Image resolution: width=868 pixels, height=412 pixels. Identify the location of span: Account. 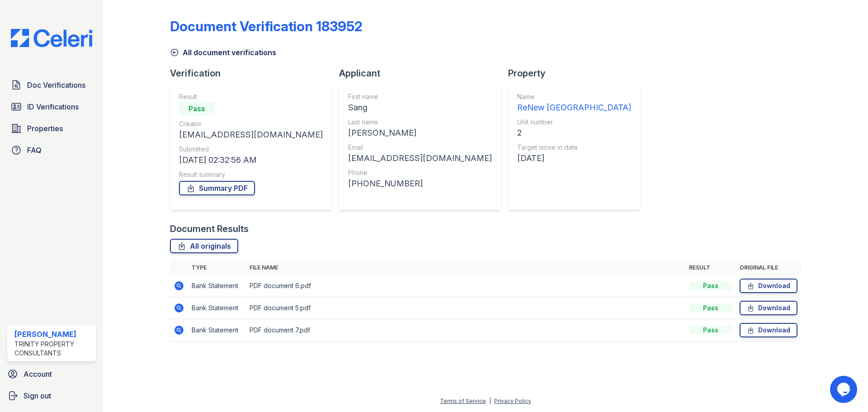
(38, 374).